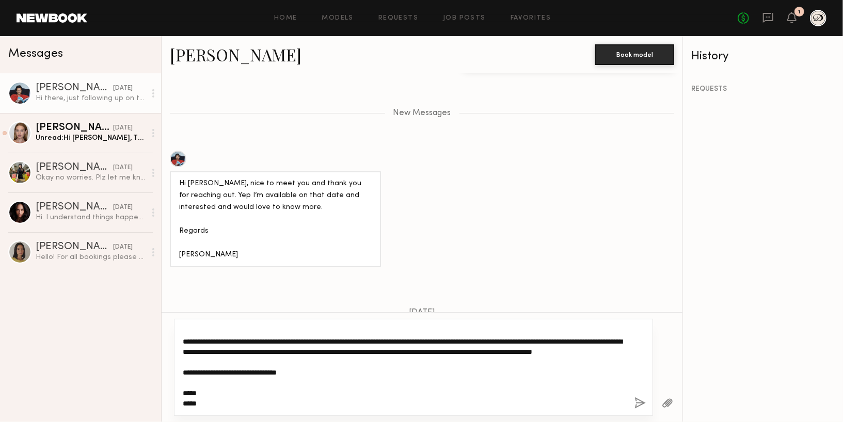  I want to click on a: Models, so click(338, 18).